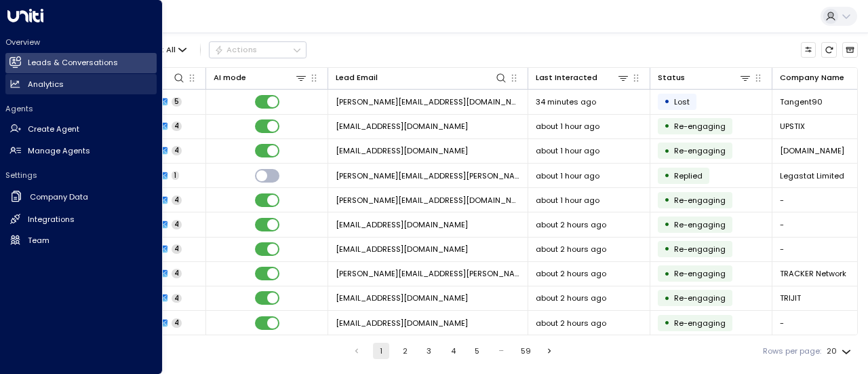 The height and width of the screenshot is (374, 868). I want to click on button: Go to page 2, so click(405, 351).